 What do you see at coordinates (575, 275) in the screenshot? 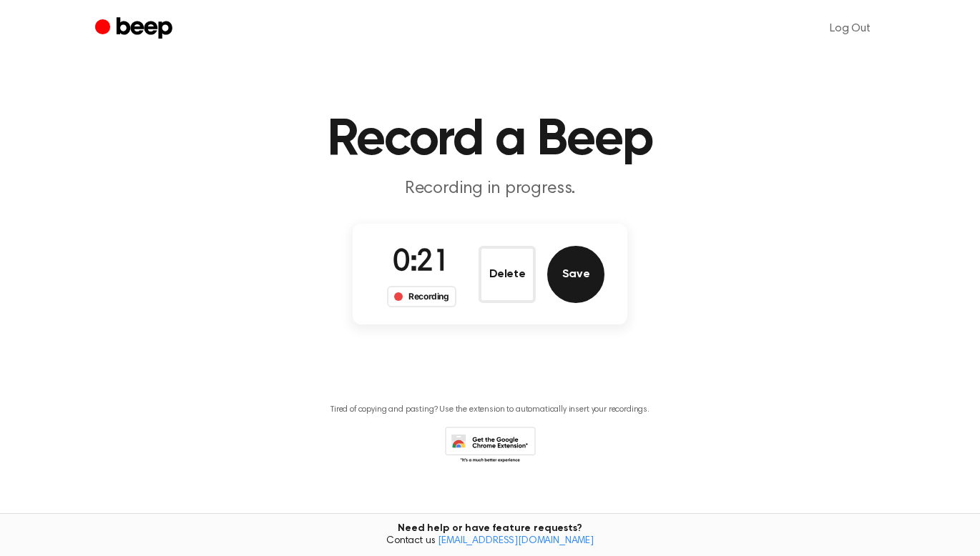
I see `button: Save Audio Record` at bounding box center [575, 275].